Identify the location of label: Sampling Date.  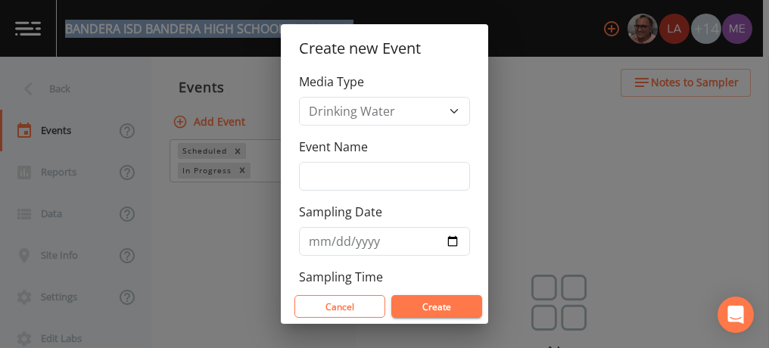
(340, 212).